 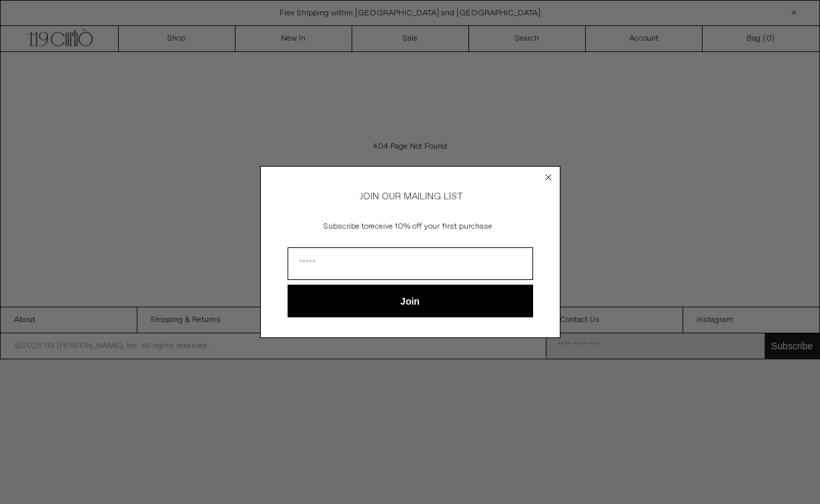 What do you see at coordinates (410, 197) in the screenshot?
I see `span: JOIN OUR MAILING LIST` at bounding box center [410, 197].